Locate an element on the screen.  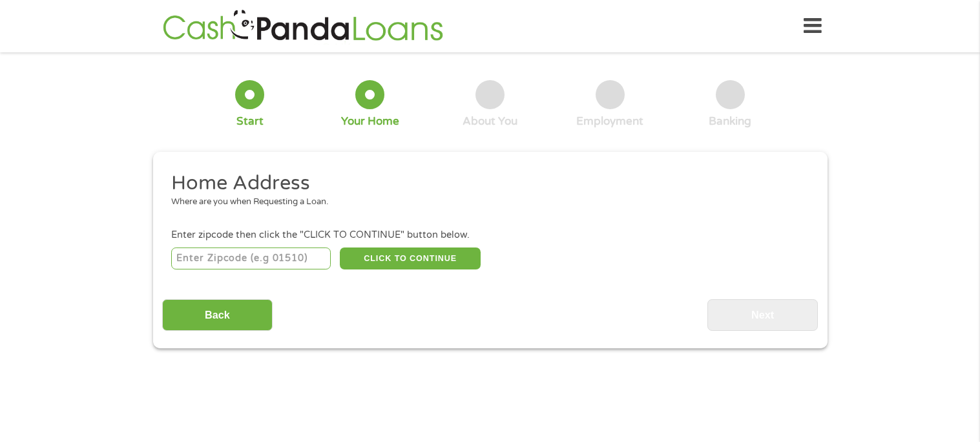
img: GetLoanNow Logo is located at coordinates (303, 26).